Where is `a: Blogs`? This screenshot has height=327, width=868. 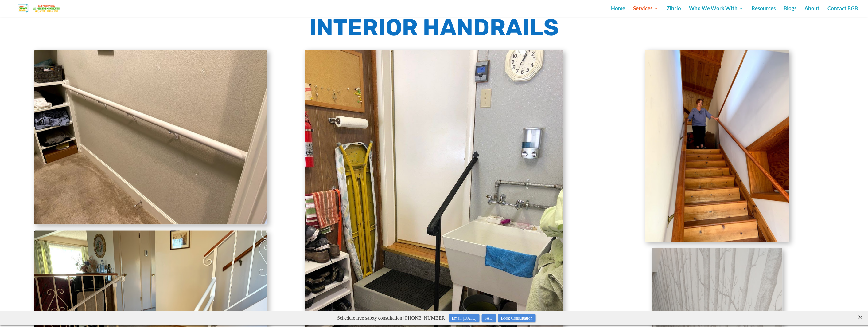
a: Blogs is located at coordinates (790, 11).